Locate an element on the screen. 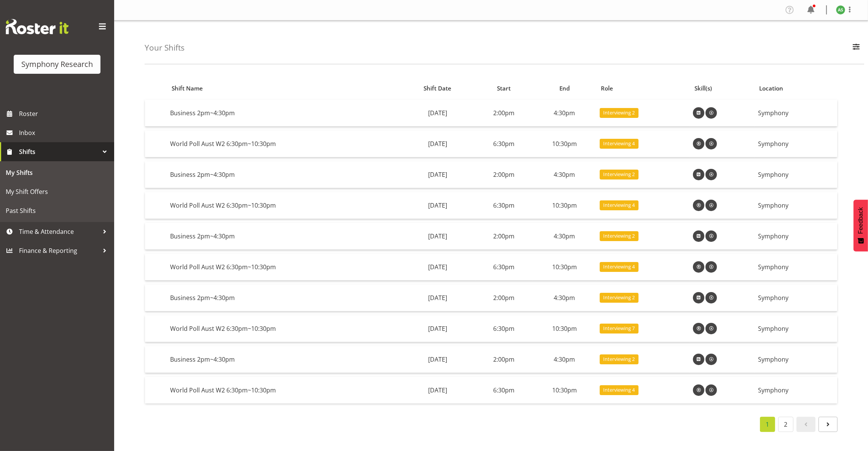 Image resolution: width=868 pixels, height=451 pixels. span: Role is located at coordinates (607, 88).